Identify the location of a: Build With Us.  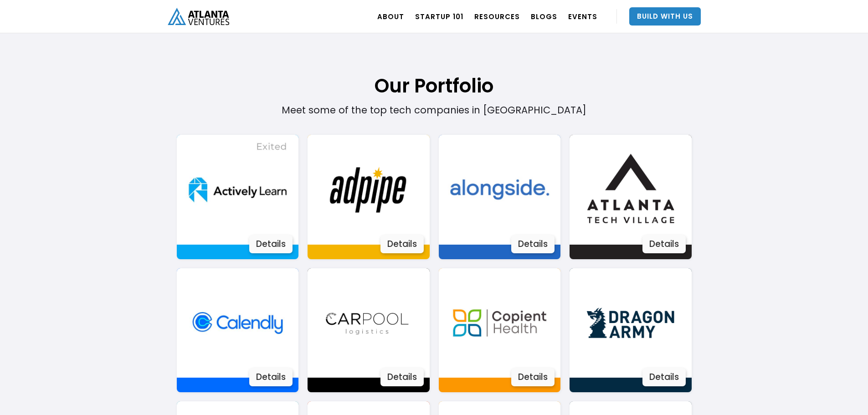
(665, 17).